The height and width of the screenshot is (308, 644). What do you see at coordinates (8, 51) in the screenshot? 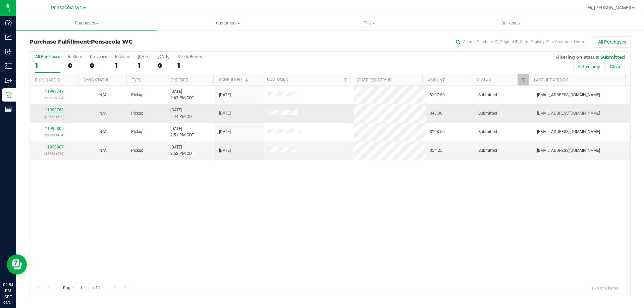
I see `inline-svg: Inbound` at bounding box center [8, 51].